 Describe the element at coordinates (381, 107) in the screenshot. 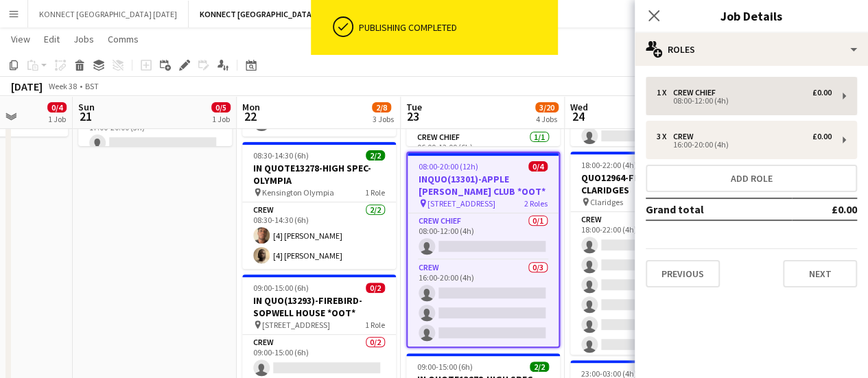

I see `span: 2/8` at that location.